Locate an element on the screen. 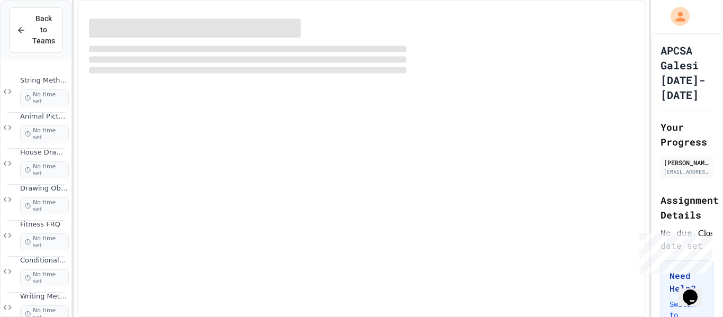 Image resolution: width=723 pixels, height=317 pixels. h3: Need Help? is located at coordinates (687, 282).